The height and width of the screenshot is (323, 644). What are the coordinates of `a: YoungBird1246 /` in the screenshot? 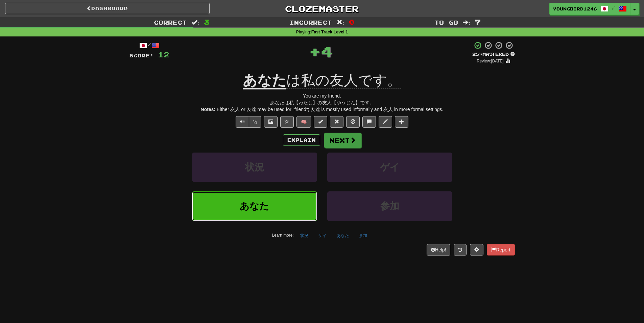 It's located at (589, 9).